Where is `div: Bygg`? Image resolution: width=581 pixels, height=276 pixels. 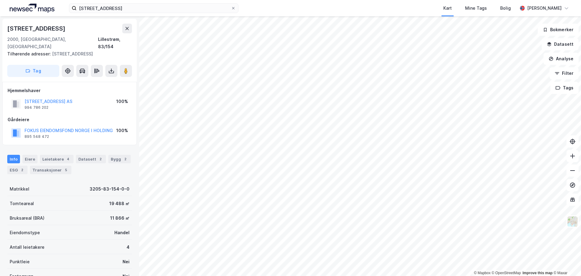 div: Bygg is located at coordinates (119, 159).